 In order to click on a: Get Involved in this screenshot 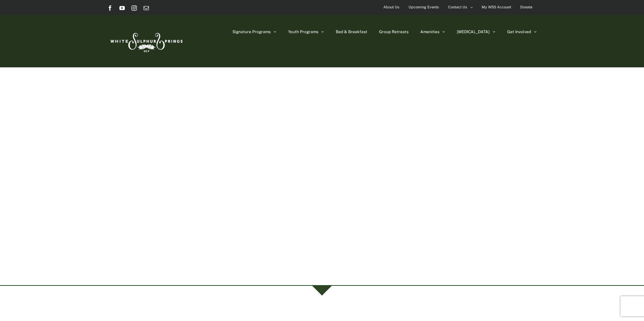, I will do `click(522, 32)`.